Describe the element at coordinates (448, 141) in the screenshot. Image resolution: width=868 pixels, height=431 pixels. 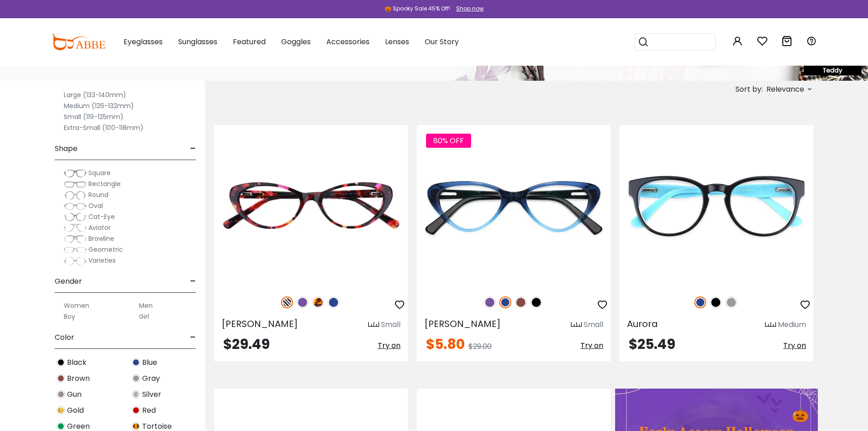
I see `span: 80% OFF` at that location.